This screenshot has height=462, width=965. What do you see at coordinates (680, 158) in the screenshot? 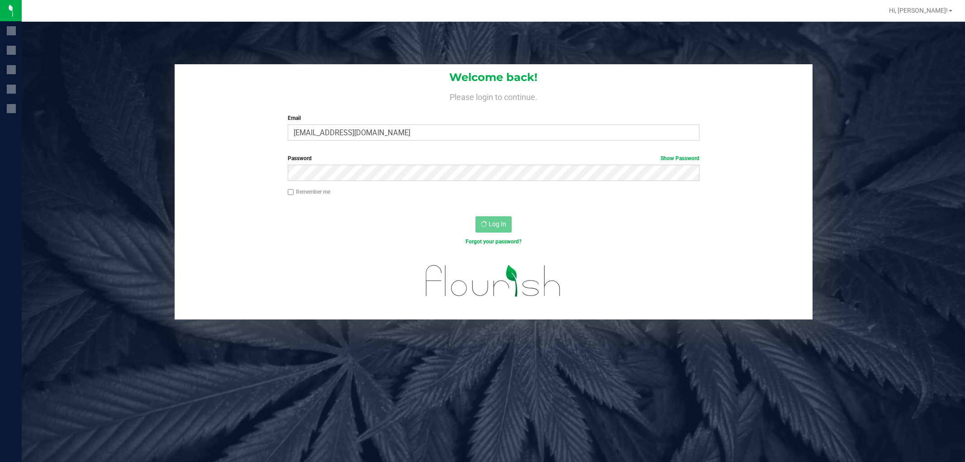
I see `a: Show Password` at bounding box center [680, 158].